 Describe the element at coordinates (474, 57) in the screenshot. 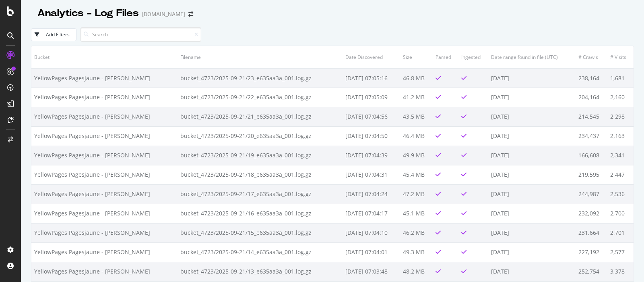

I see `th: Ingested` at that location.